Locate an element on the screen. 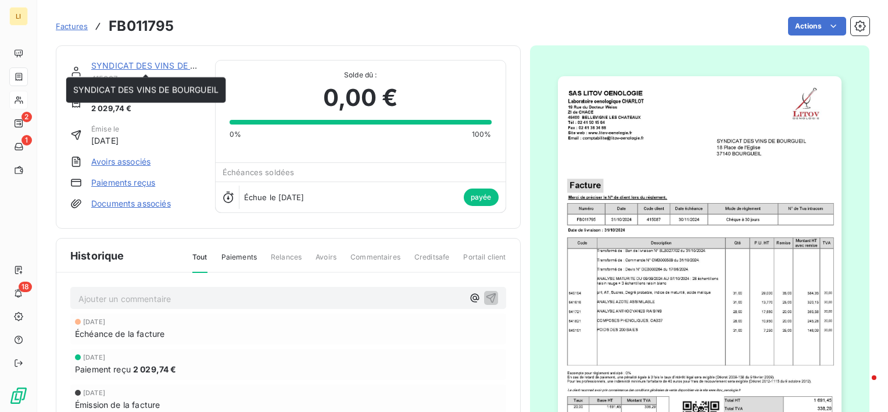 The height and width of the screenshot is (412, 888). span: Tout is located at coordinates (200, 262).